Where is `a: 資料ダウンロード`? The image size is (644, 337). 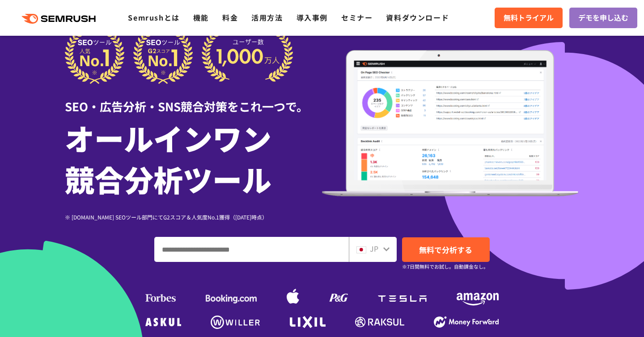 a: 資料ダウンロード is located at coordinates (417, 18).